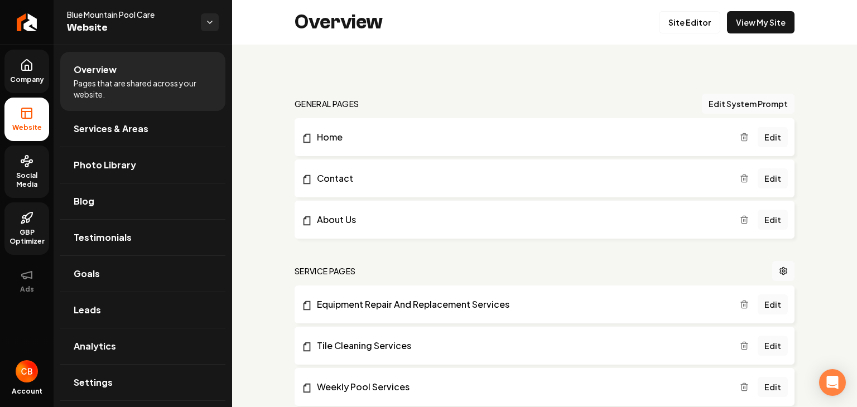  I want to click on a: Tile Cleaning Services, so click(520, 346).